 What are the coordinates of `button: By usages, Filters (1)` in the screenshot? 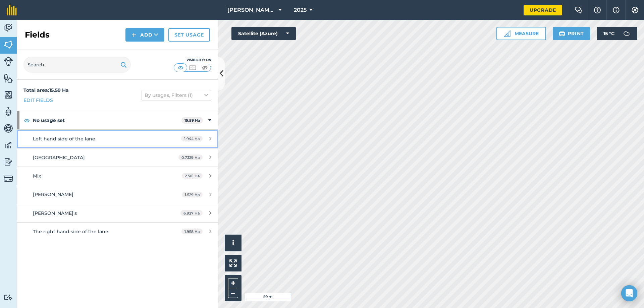 It's located at (177, 95).